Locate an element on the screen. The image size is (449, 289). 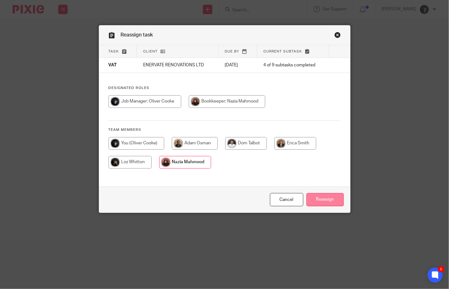
span: Current subtask is located at coordinates (283, 51).